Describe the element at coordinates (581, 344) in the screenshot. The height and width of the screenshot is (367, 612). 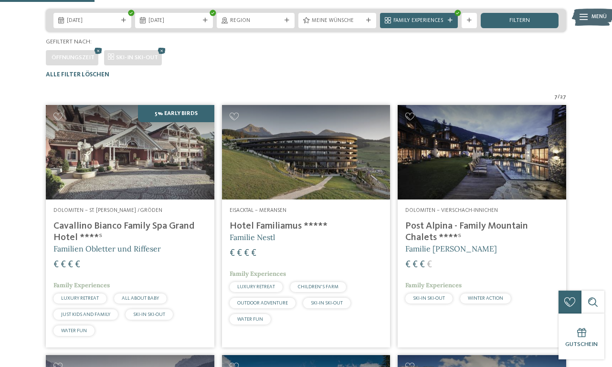
I see `span: Gutschein` at that location.